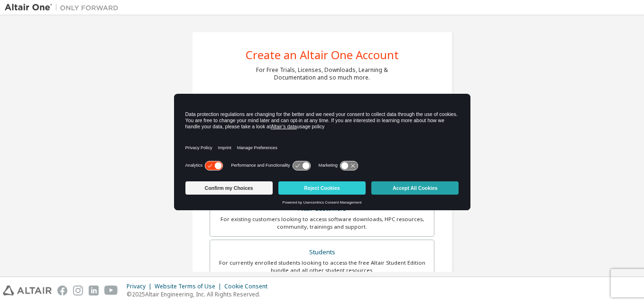 The width and height of the screenshot is (644, 304). What do you see at coordinates (78, 290) in the screenshot?
I see `img: instagram.svg` at bounding box center [78, 290].